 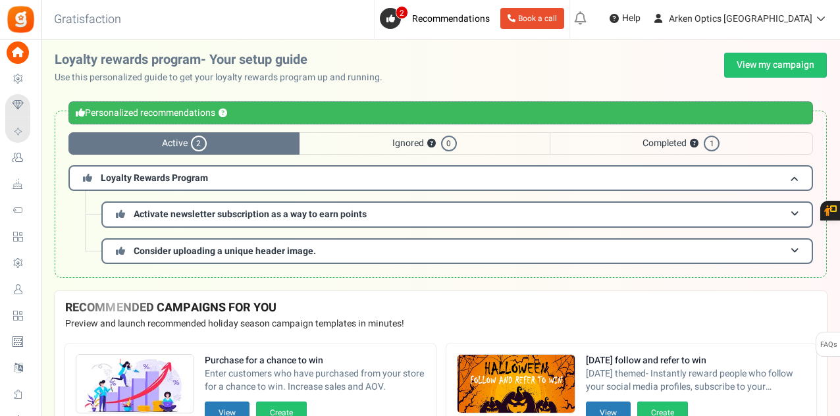 What do you see at coordinates (681, 143) in the screenshot?
I see `span: Completed` at bounding box center [681, 143].